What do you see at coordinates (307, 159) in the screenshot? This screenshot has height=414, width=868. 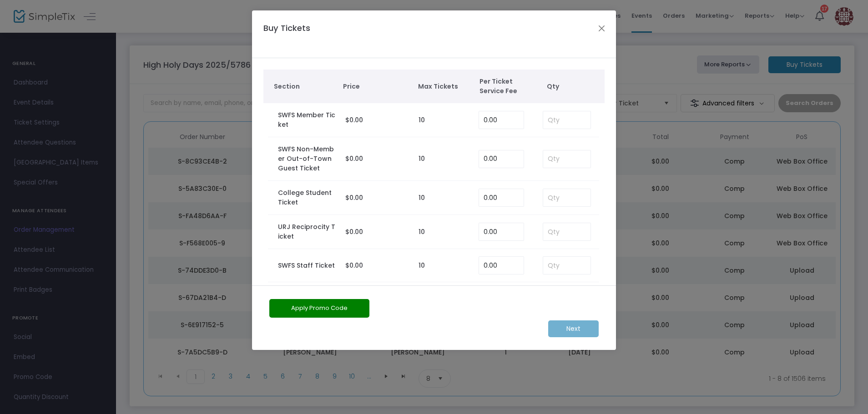 I see `label: SWFS Non-Member Out-of-Town Guest Ticket` at bounding box center [307, 159].